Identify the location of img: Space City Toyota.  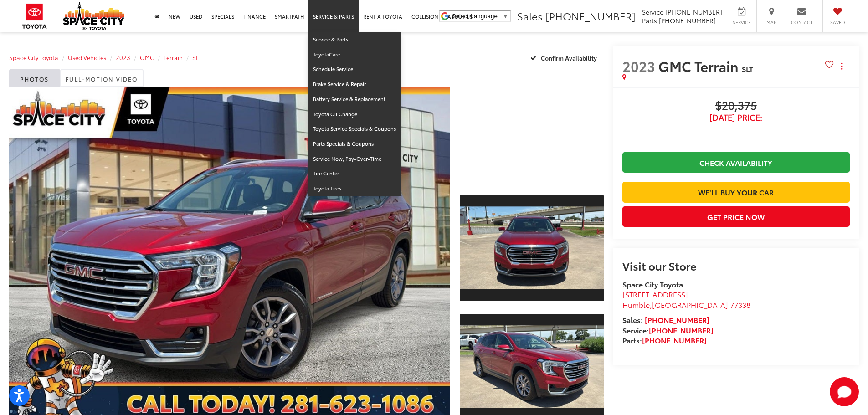
(93, 16).